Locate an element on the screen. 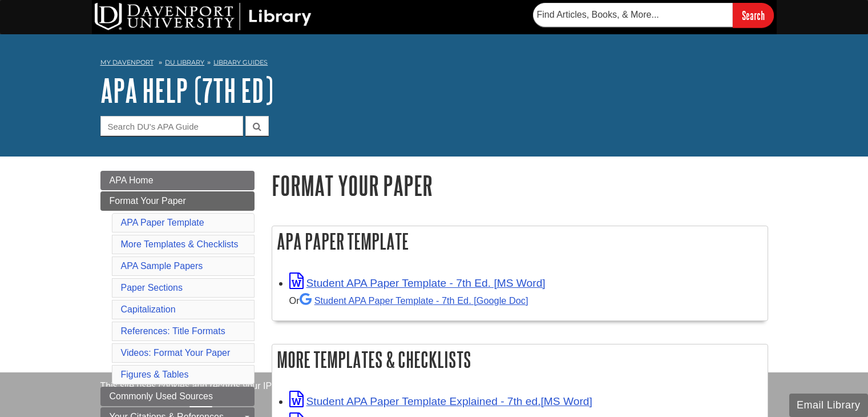 This screenshot has height=417, width=868. a: APA Sample Papers is located at coordinates (162, 266).